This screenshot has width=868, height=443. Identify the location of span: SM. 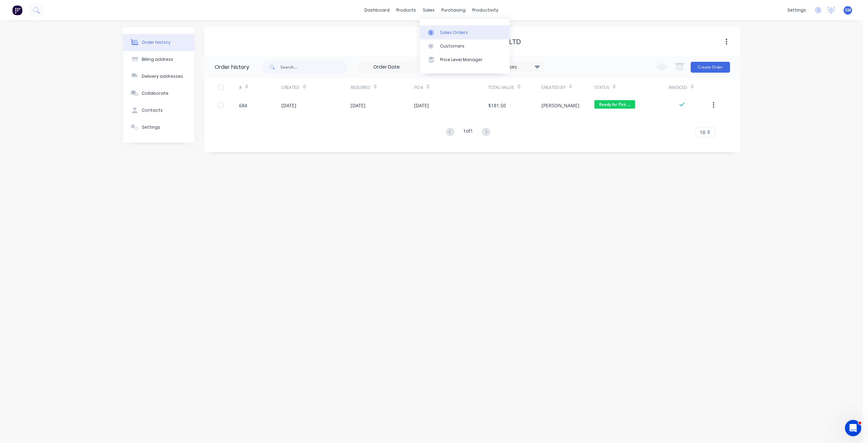
(848, 10).